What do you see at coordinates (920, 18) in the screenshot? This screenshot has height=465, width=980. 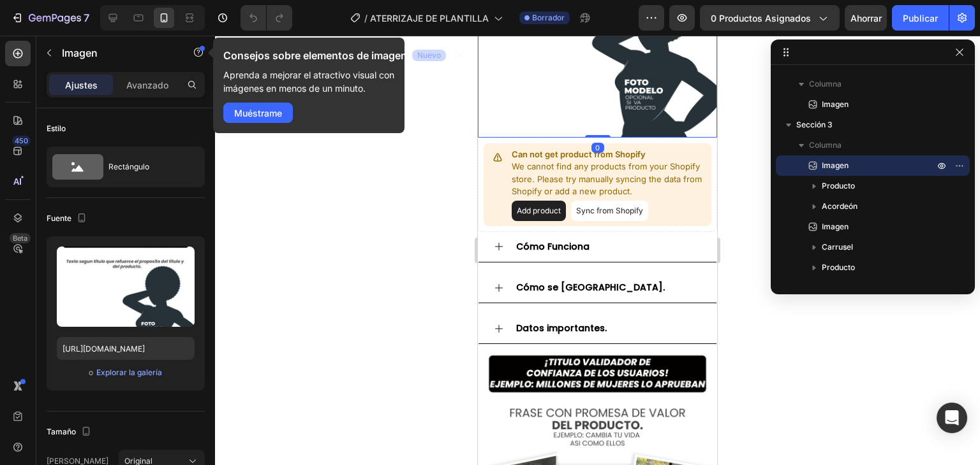 I see `font: Publicar` at bounding box center [920, 18].